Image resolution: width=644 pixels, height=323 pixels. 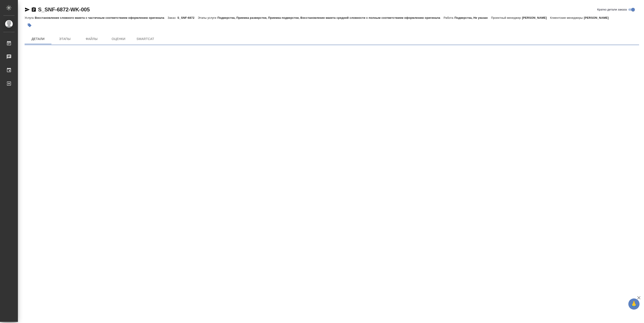 I want to click on p: Подверстка, Не указан, so click(x=473, y=18).